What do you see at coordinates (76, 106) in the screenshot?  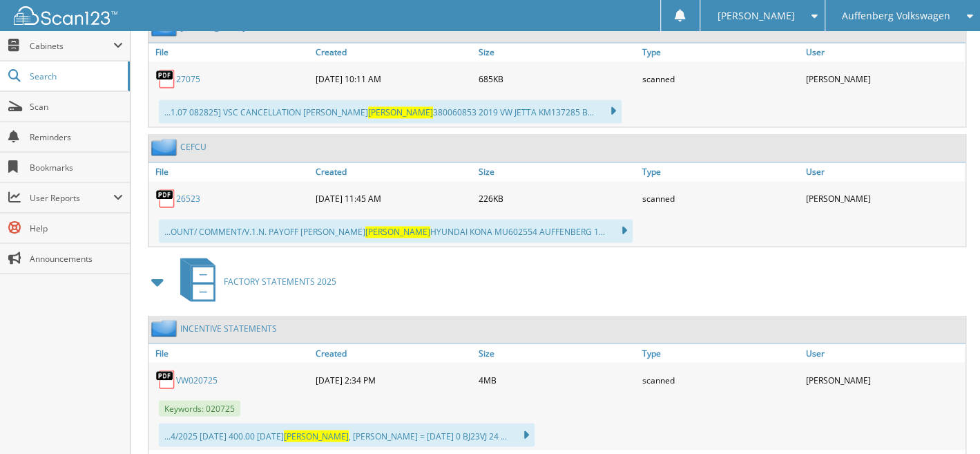 I see `span: Scan` at bounding box center [76, 106].